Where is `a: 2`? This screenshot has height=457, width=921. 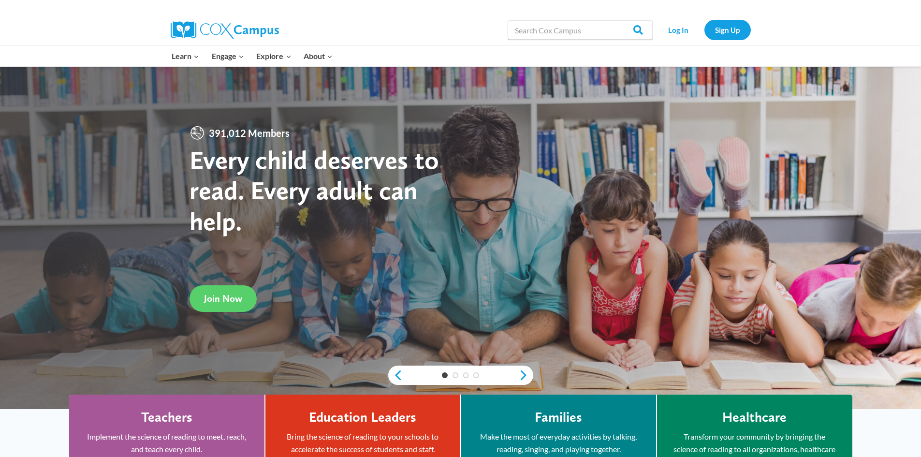 a: 2 is located at coordinates (455, 375).